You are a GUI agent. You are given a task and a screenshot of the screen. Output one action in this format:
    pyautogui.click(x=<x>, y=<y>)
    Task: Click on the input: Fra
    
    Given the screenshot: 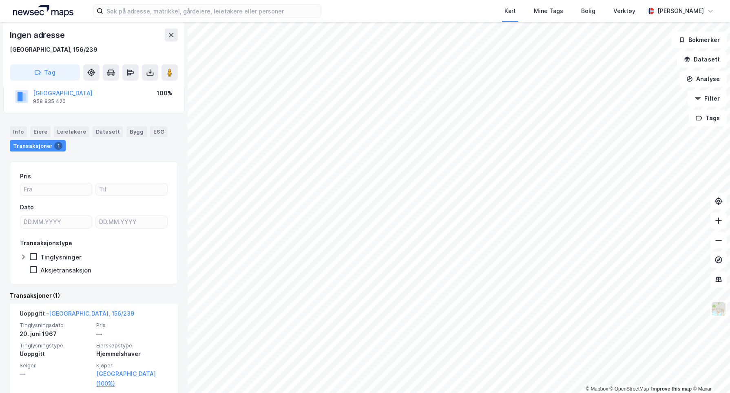 What is the action you would take?
    pyautogui.click(x=56, y=190)
    